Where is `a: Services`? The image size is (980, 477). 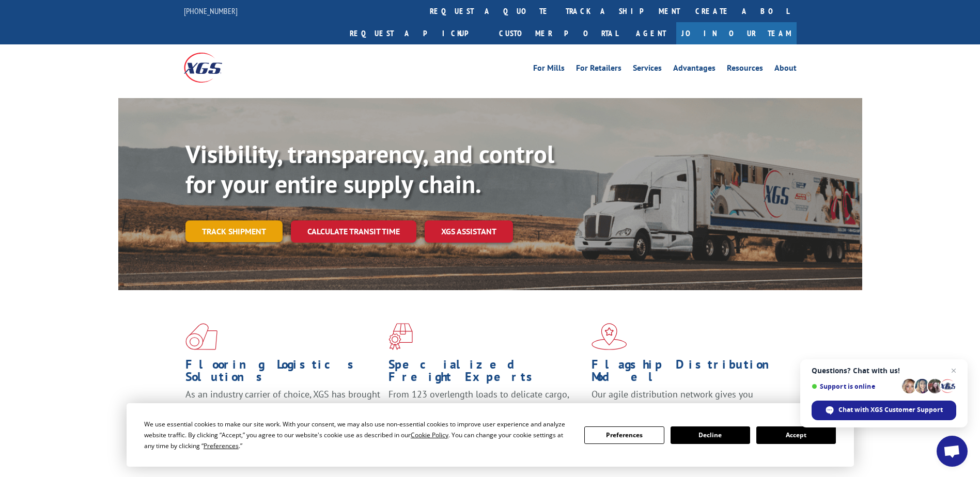 a: Services is located at coordinates (648, 70).